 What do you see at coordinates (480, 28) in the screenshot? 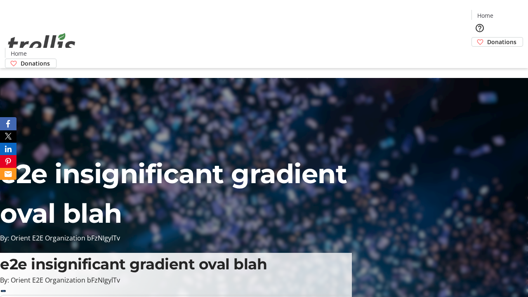
I see `button: Help` at bounding box center [480, 28].